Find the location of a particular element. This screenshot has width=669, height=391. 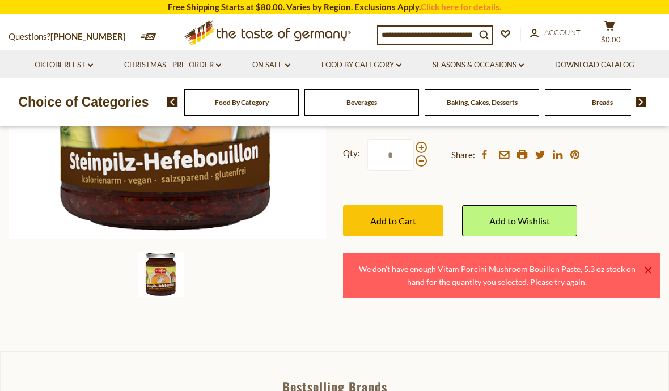

img: next arrow is located at coordinates (641, 102).